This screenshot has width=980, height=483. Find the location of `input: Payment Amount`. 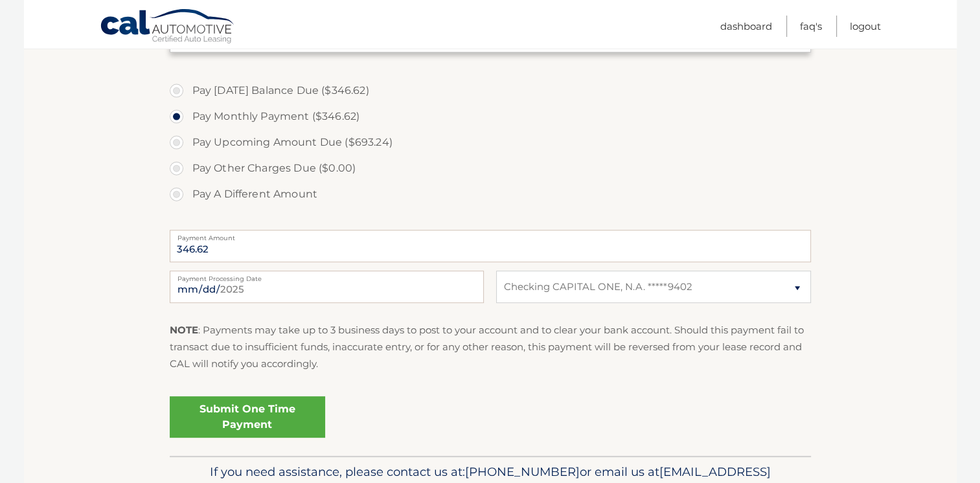

input: Payment Amount is located at coordinates (491, 246).